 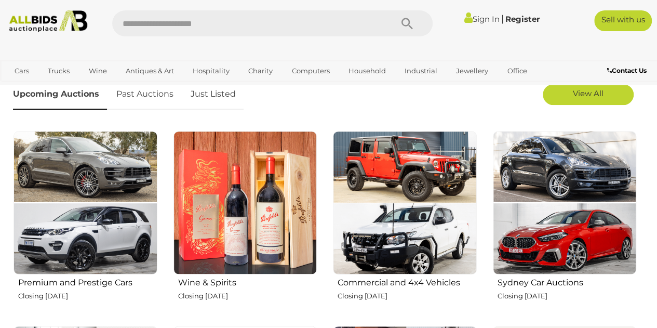 I want to click on a: Charity, so click(x=260, y=71).